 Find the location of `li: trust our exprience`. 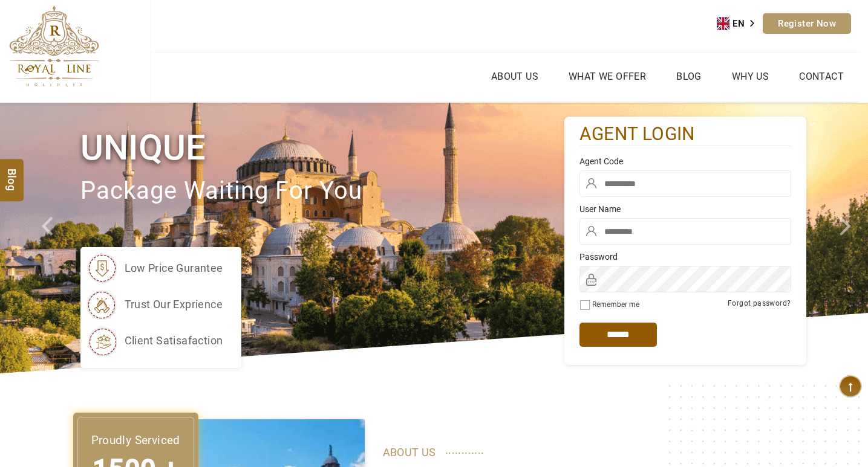

li: trust our exprience is located at coordinates (155, 304).